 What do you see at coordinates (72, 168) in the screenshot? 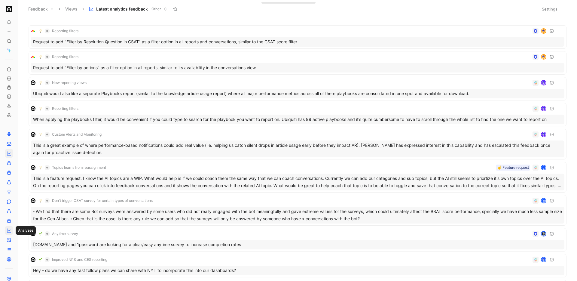
I see `button: 💡Topics learns from reassignment` at bounding box center [72, 168].